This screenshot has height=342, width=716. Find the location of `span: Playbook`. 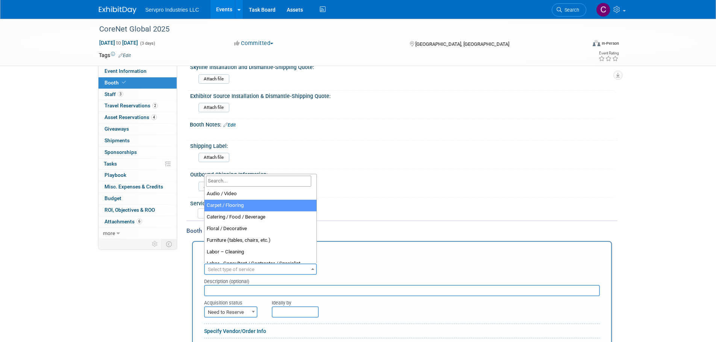

span: Playbook is located at coordinates (115, 175).